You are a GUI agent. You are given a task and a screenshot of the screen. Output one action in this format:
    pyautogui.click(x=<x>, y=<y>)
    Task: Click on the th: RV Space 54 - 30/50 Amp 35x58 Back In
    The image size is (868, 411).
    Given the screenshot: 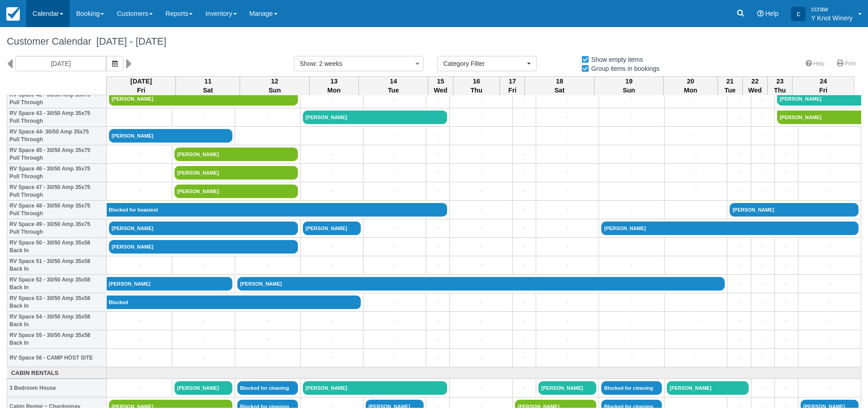 What is the action you would take?
    pyautogui.click(x=57, y=321)
    